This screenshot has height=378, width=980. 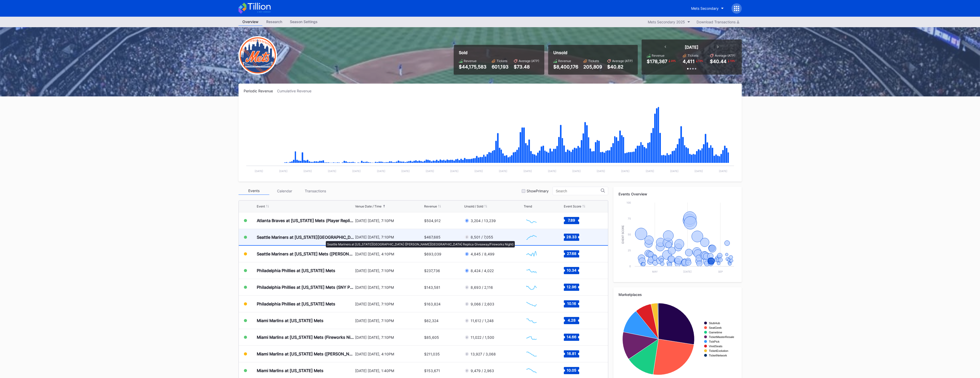 I want to click on div: Periodic Revenue, so click(x=260, y=91).